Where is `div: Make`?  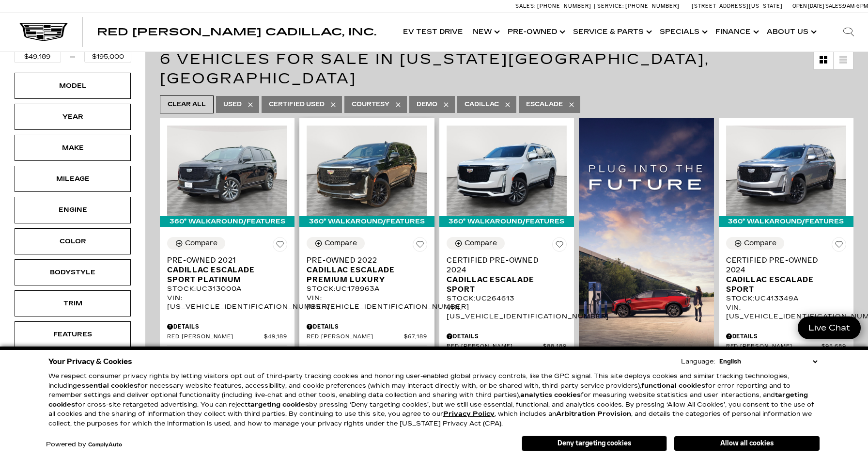
div: Make is located at coordinates (73, 147).